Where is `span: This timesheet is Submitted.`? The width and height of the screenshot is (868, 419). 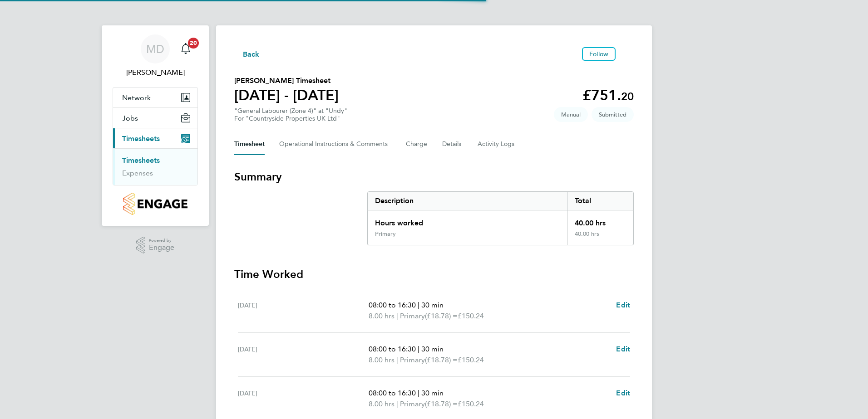 span: This timesheet is Submitted. is located at coordinates (612, 114).